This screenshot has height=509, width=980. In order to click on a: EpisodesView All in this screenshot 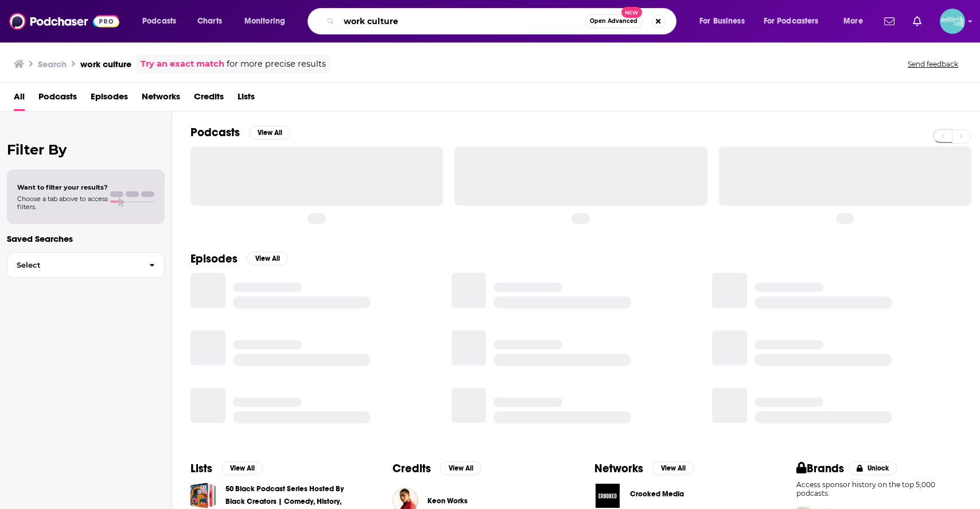, I will do `click(240, 258)`.